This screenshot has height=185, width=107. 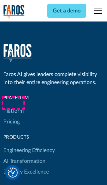 What do you see at coordinates (13, 172) in the screenshot?
I see `img: Revisit consent button` at bounding box center [13, 172].